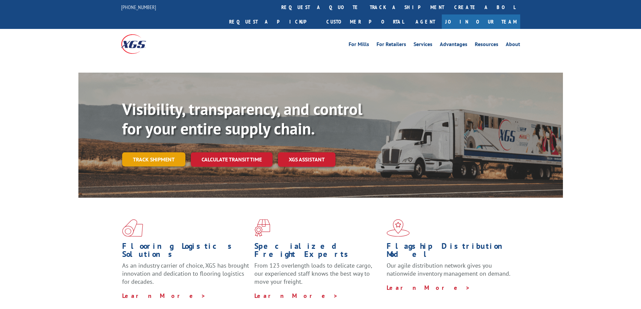 This screenshot has height=309, width=641. Describe the element at coordinates (318, 277) in the screenshot. I see `p: From 123 overlength loads to delicate cargo, our experienced staff knows the best way to move you...` at that location.